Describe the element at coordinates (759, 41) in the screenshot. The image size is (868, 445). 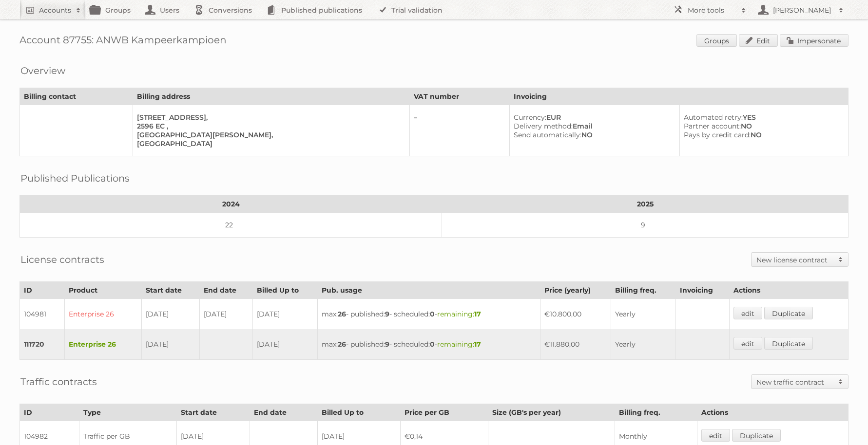
I see `a: Edit` at that location.